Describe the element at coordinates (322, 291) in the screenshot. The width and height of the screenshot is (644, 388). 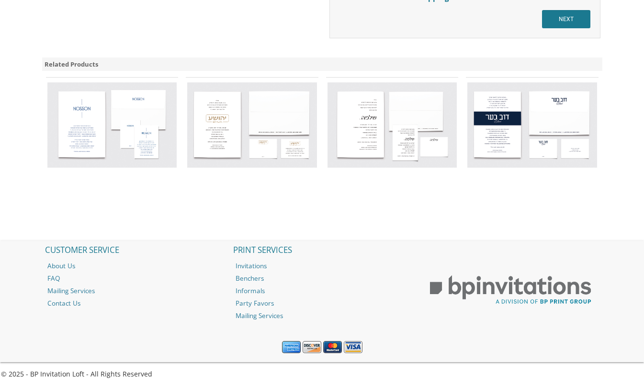
I see `a: Informals` at that location.